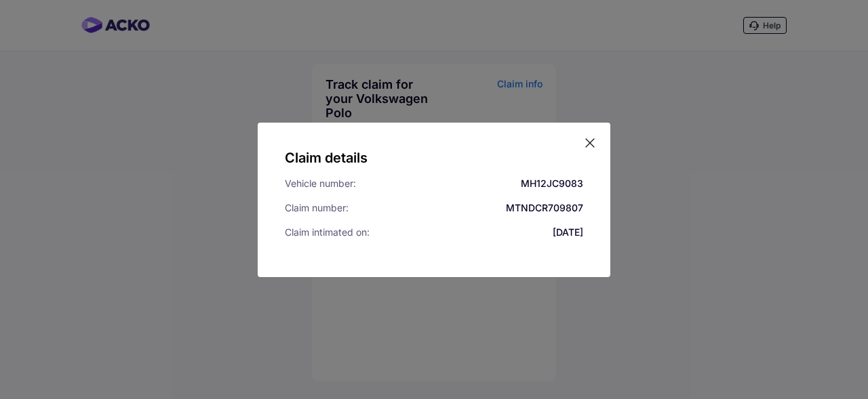 The image size is (868, 399). Describe the element at coordinates (434, 158) in the screenshot. I see `h5: Claim details` at that location.